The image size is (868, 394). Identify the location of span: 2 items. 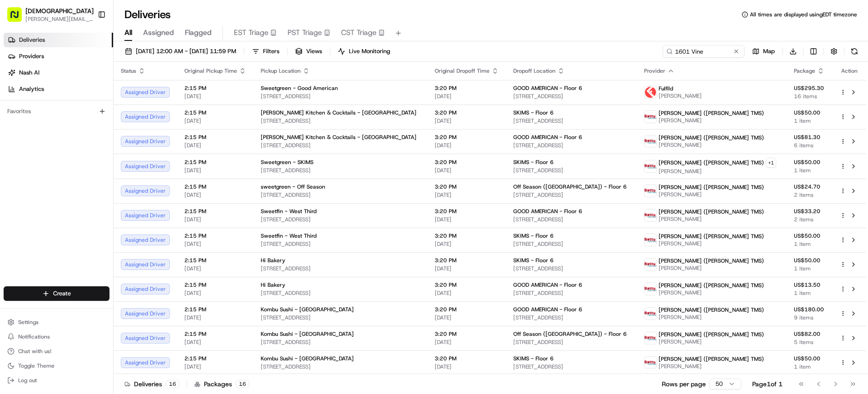
(809, 219).